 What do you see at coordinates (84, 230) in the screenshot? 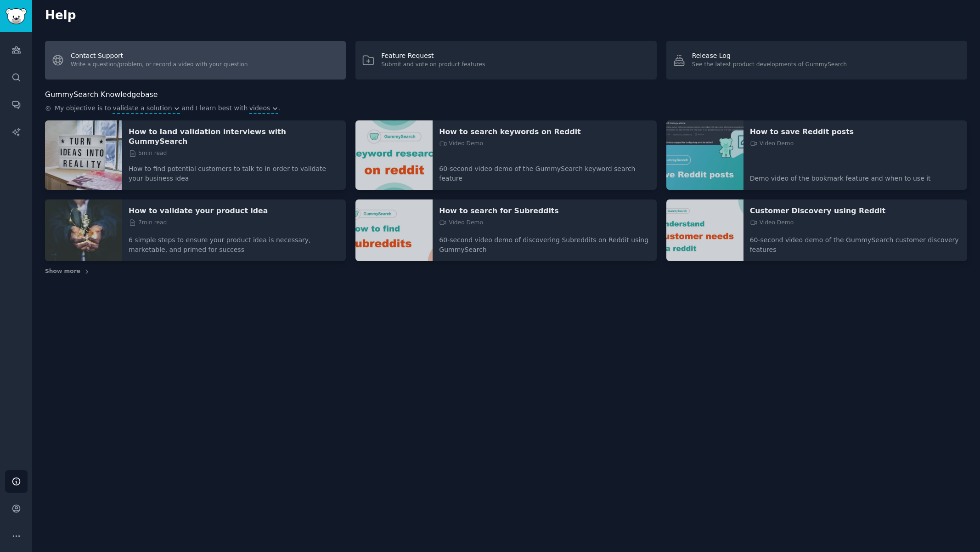
I see `img: How to validate your product idea` at bounding box center [84, 230].